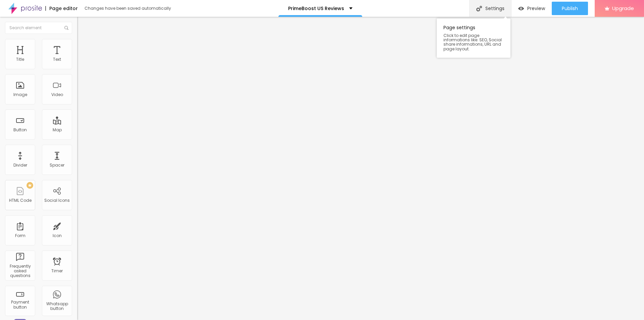 The height and width of the screenshot is (320, 644). What do you see at coordinates (20, 165) in the screenshot?
I see `div: Divider` at bounding box center [20, 165].